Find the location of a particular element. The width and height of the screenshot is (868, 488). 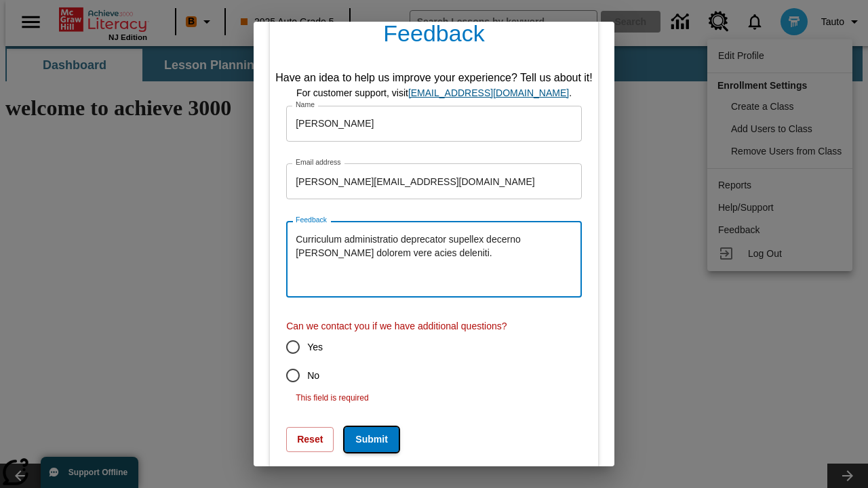

span: No is located at coordinates (314, 376).